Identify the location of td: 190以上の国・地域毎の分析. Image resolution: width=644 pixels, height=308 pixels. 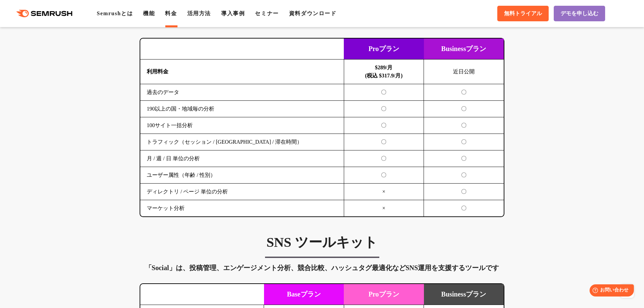
(242, 109).